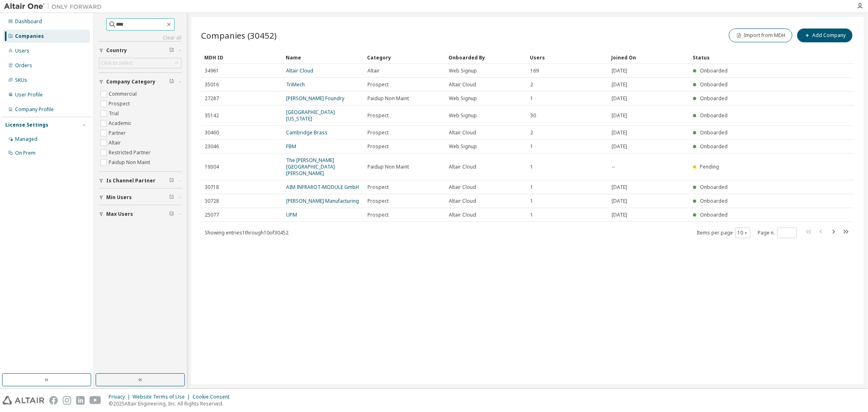 The width and height of the screenshot is (868, 412). What do you see at coordinates (404, 57) in the screenshot?
I see `div: Category` at bounding box center [404, 57].